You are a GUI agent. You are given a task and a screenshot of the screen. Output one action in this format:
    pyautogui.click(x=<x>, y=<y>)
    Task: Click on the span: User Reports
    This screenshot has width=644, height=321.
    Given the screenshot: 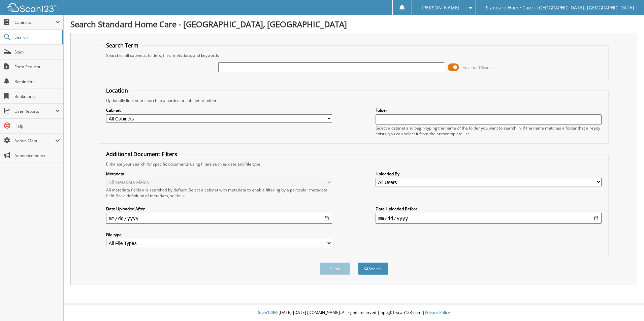 What is the action you would take?
    pyautogui.click(x=35, y=111)
    